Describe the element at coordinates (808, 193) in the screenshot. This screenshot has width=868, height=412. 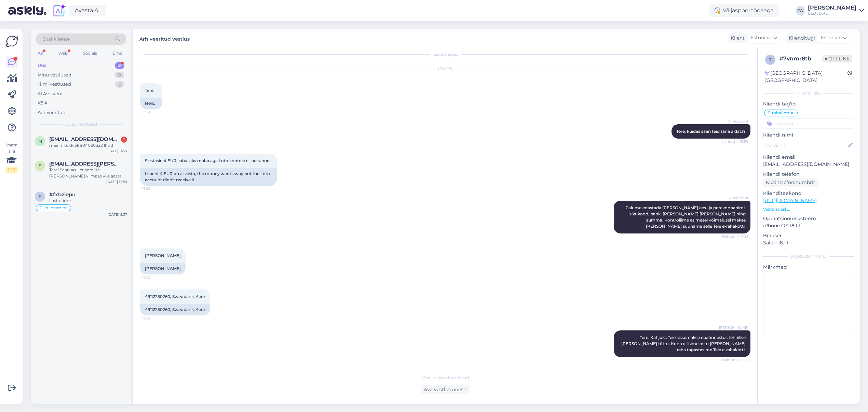
I see `p: Klienditeekond` at that location.